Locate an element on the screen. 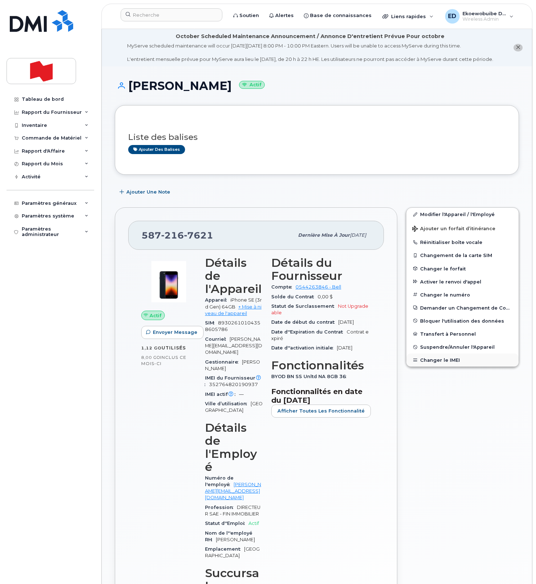 The image size is (536, 584). button: Changer le numéro is located at coordinates (463, 295).